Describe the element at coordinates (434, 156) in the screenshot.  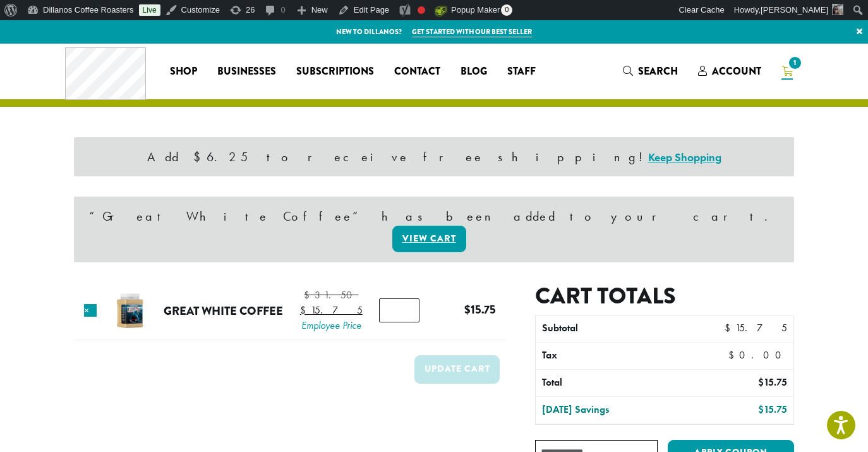
I see `div: Add $6.25 to receive free shipping!` at that location.